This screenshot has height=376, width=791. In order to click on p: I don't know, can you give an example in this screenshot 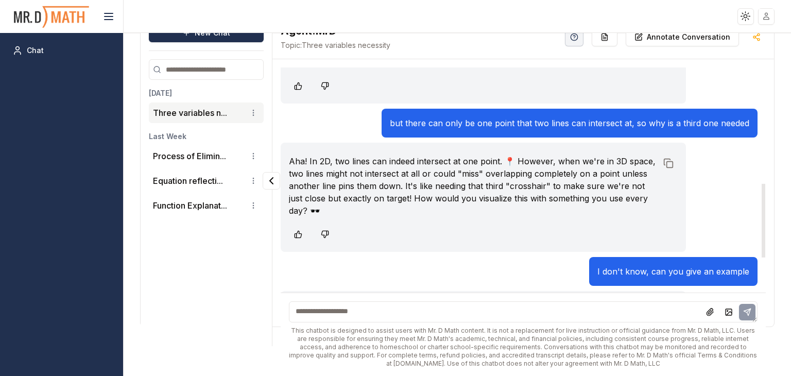, I will do `click(673, 272)`.